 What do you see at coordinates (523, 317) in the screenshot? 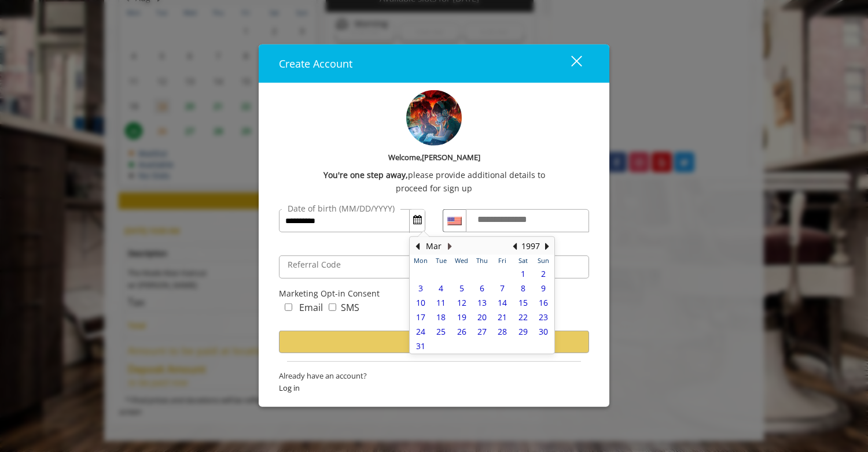
I see `td: Select day22` at bounding box center [523, 317].